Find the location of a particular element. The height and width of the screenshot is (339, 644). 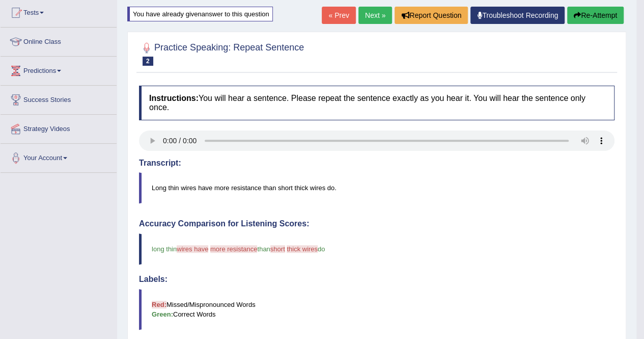

span: more resistance is located at coordinates (234, 249).